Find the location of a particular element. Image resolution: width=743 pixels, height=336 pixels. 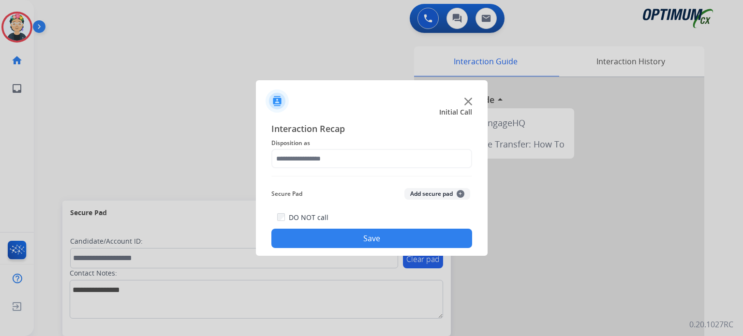

span: Secure Pad is located at coordinates (287, 194).